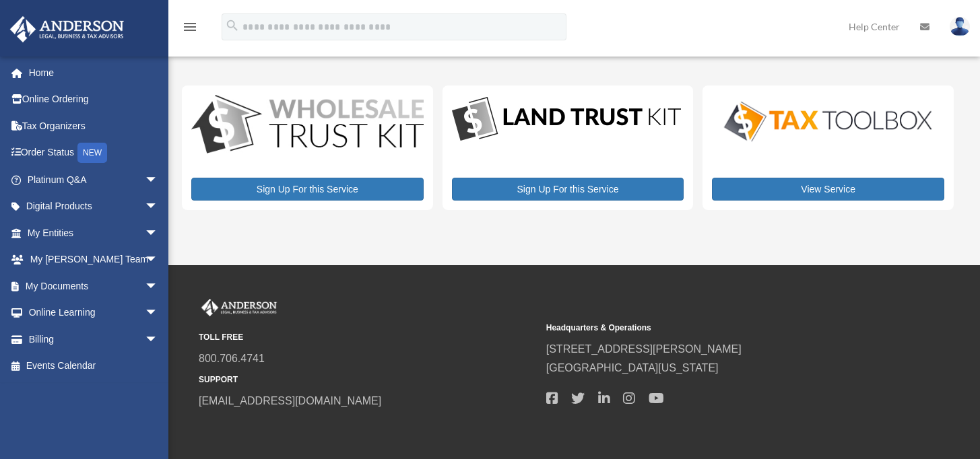  I want to click on a: My Entitiesarrow_drop_down, so click(93, 233).